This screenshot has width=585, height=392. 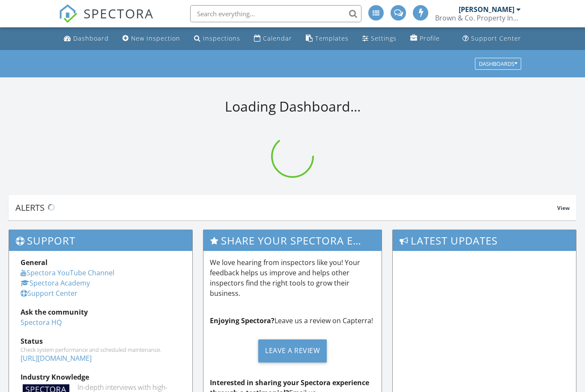 I want to click on a: Calendar, so click(x=273, y=38).